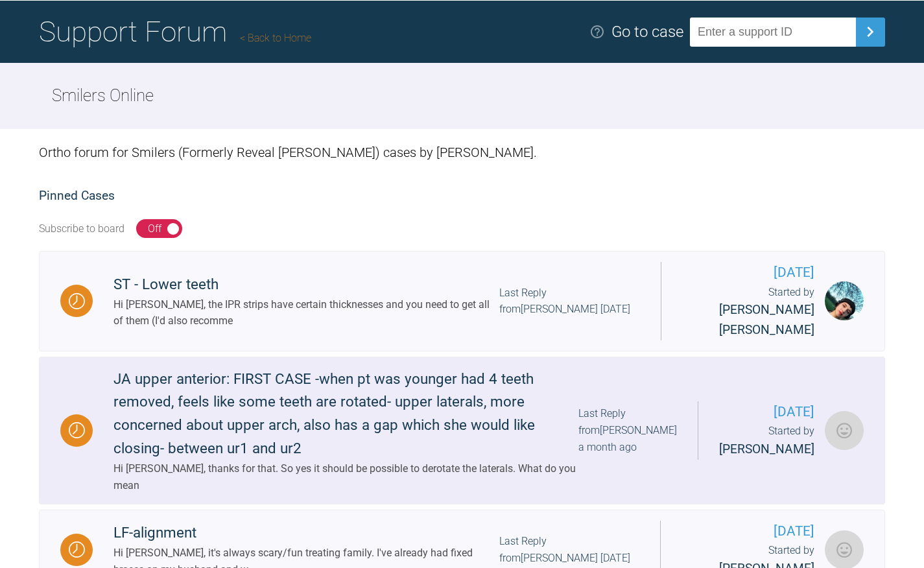 The height and width of the screenshot is (568, 924). Describe the element at coordinates (462, 196) in the screenshot. I see `h2: Pinned Cases` at that location.